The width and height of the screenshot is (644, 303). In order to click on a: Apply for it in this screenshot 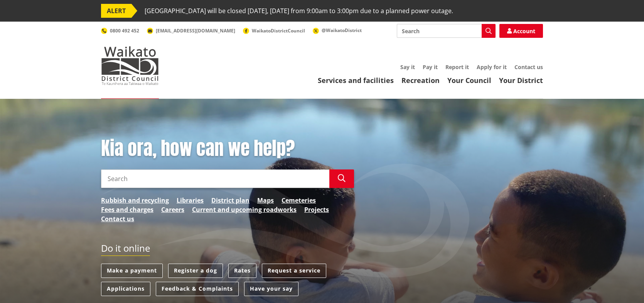, I will do `click(492, 67)`.